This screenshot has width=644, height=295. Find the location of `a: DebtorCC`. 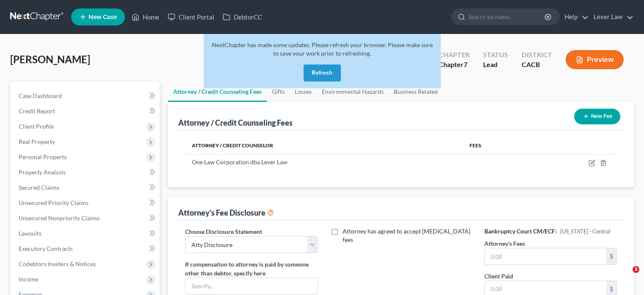

a: DebtorCC is located at coordinates (242, 17).